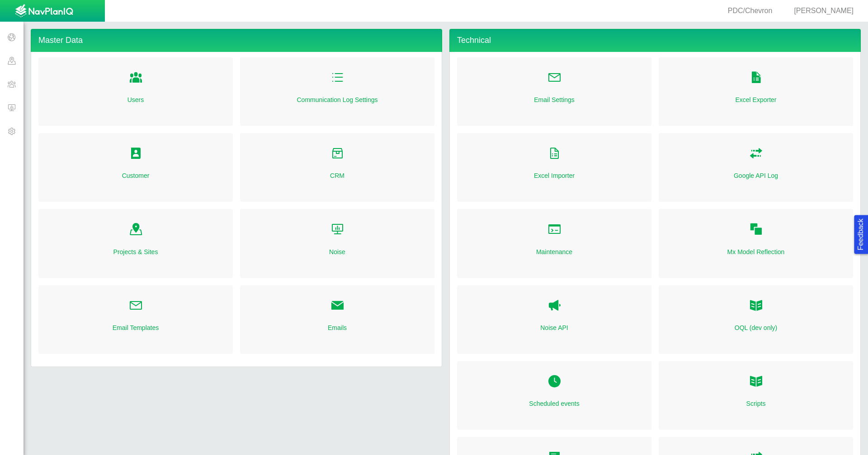 Image resolution: width=868 pixels, height=455 pixels. What do you see at coordinates (554, 176) in the screenshot?
I see `a: Excel Importer` at bounding box center [554, 176].